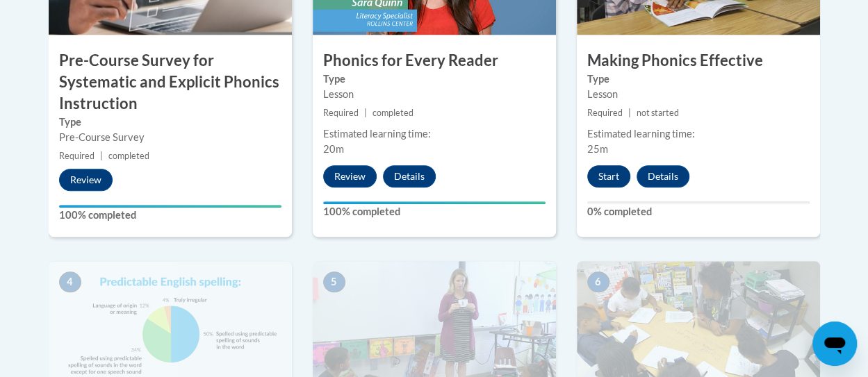  I want to click on span: 6, so click(598, 282).